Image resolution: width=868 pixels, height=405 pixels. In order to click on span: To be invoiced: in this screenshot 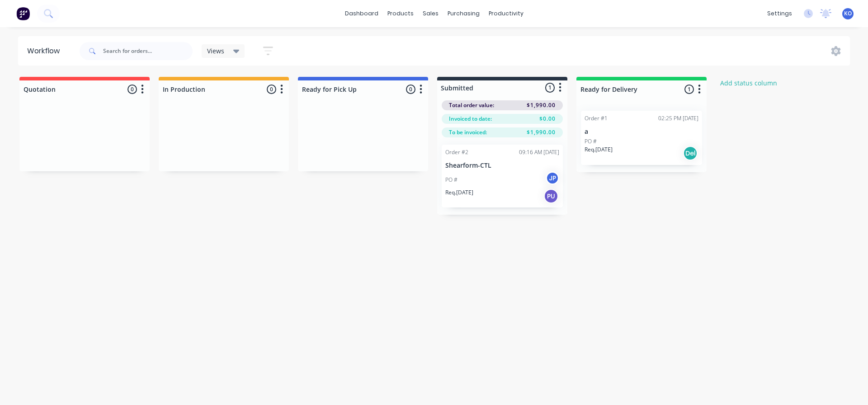, I will do `click(468, 133)`.